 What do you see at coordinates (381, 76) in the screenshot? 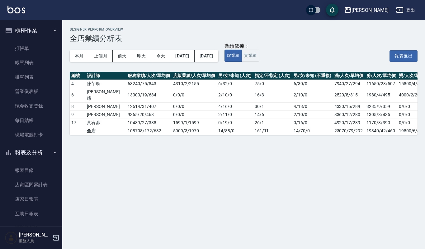
I see `th: 剪/人次/單均價` at bounding box center [381, 76].